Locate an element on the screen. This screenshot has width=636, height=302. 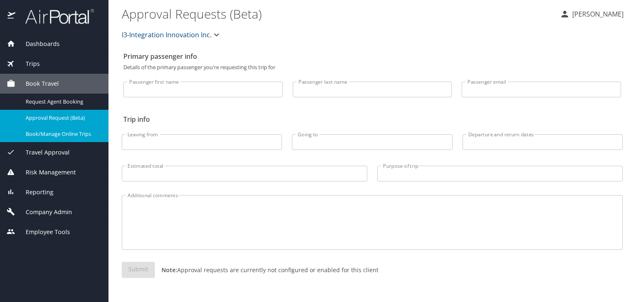
span: Request Agent Booking is located at coordinates (62, 101).